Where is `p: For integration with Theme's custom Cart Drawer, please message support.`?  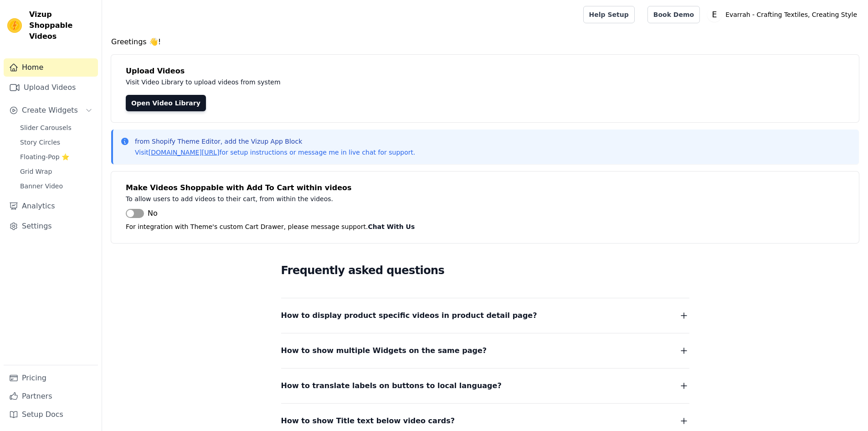 p: For integration with Theme's custom Cart Drawer, please message support. is located at coordinates (485, 226).